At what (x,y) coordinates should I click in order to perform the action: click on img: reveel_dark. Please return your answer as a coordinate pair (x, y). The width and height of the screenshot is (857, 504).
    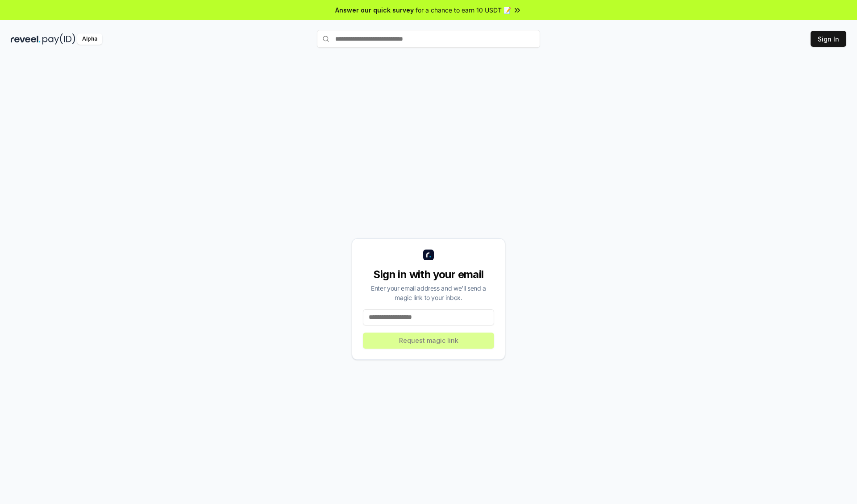
    Looking at the image, I should click on (25, 39).